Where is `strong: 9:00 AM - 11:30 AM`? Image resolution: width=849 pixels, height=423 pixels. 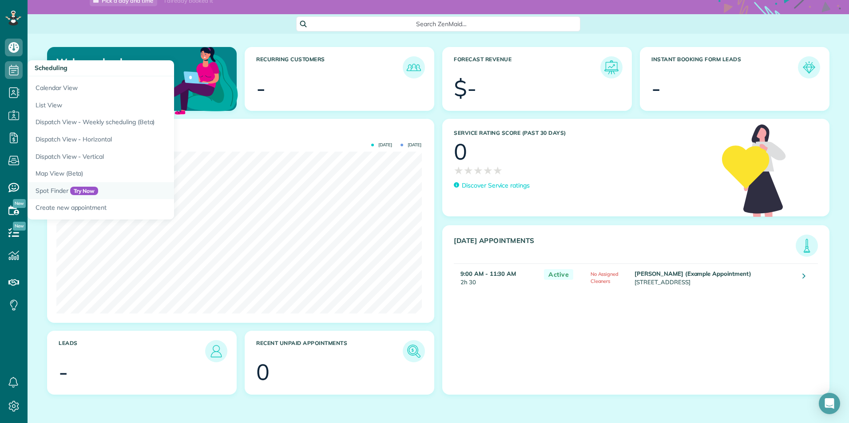 strong: 9:00 AM - 11:30 AM is located at coordinates (488, 274).